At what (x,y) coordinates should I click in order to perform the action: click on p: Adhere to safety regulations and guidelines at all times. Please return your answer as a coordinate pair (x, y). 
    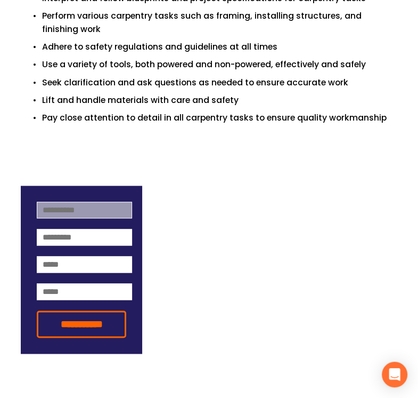
    Looking at the image, I should click on (220, 46).